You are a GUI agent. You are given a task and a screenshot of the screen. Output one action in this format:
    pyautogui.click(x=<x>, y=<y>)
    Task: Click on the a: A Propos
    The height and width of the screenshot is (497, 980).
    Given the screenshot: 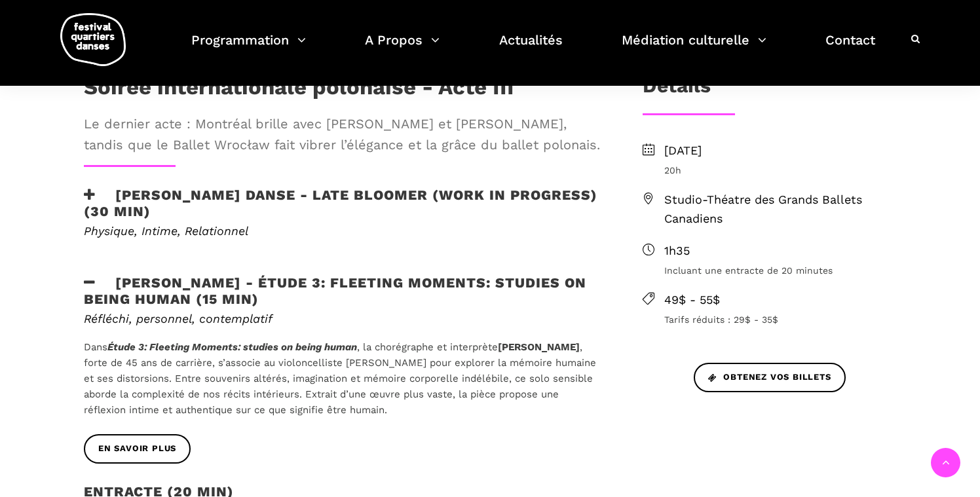 What is the action you would take?
    pyautogui.click(x=402, y=47)
    